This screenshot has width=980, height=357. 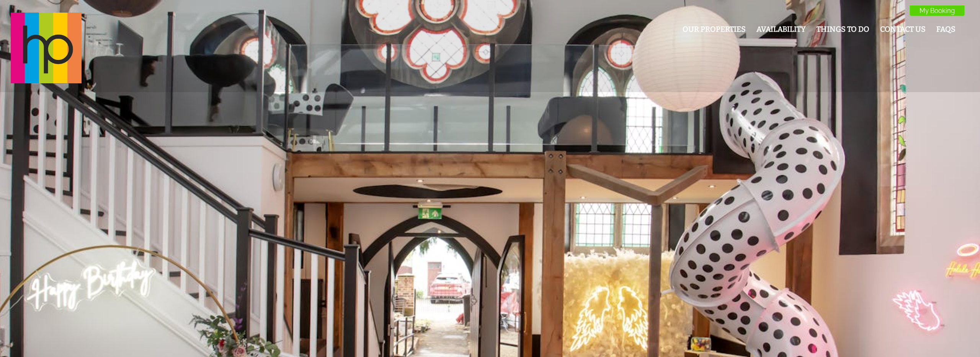 I want to click on a: My Booking, so click(x=937, y=11).